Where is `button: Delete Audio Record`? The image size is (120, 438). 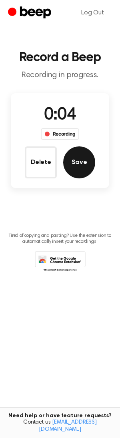
button: Delete Audio Record is located at coordinates (41, 162).